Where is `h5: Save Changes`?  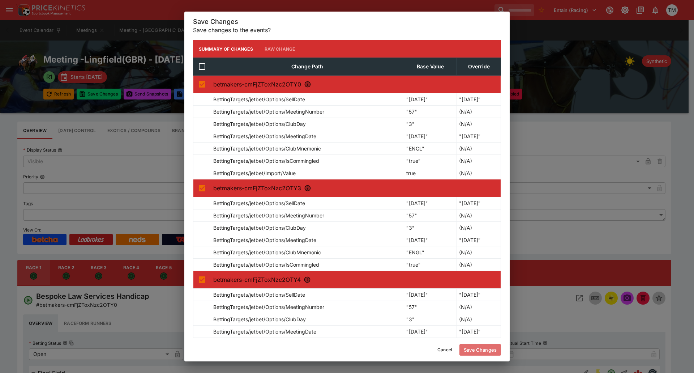
h5: Save Changes is located at coordinates (347, 21).